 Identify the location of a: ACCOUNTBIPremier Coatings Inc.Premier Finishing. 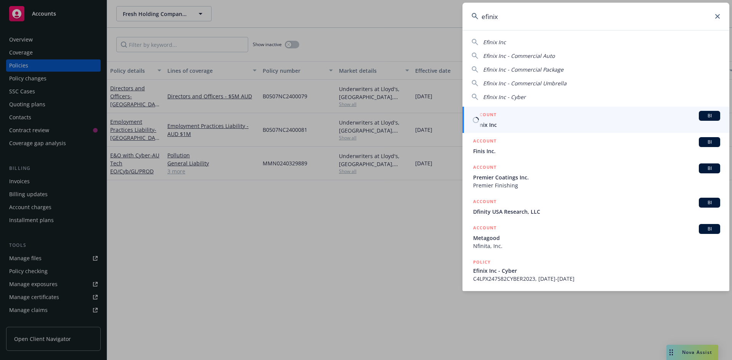
(596, 177).